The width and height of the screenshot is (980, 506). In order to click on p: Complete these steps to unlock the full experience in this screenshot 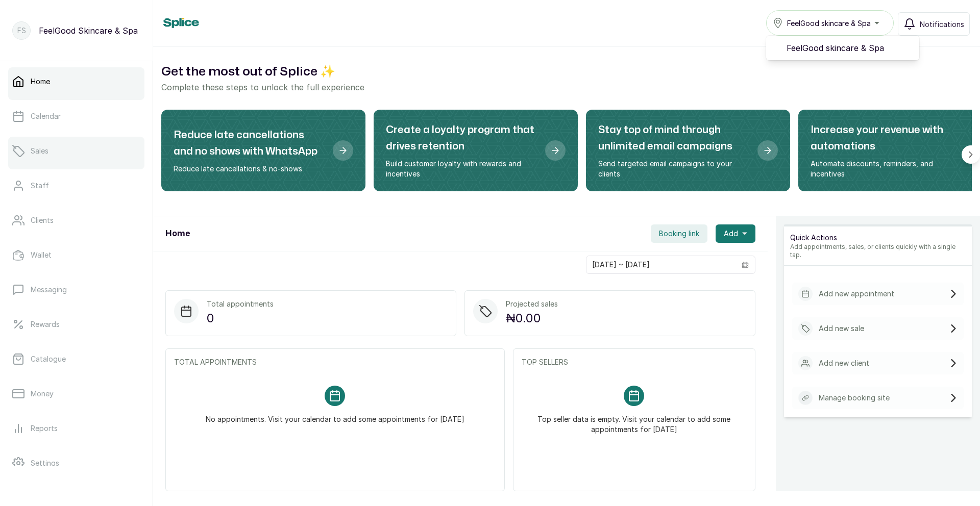, I will do `click(566, 87)`.